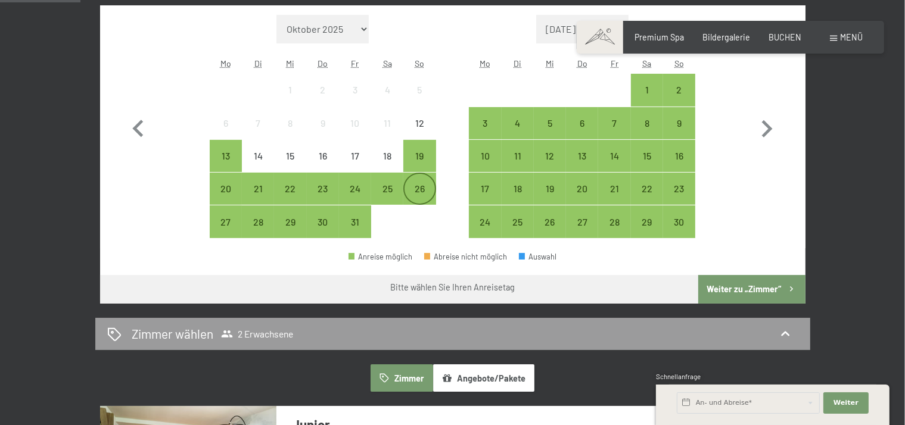 The width and height of the screenshot is (905, 425). I want to click on div: 2, so click(323, 100).